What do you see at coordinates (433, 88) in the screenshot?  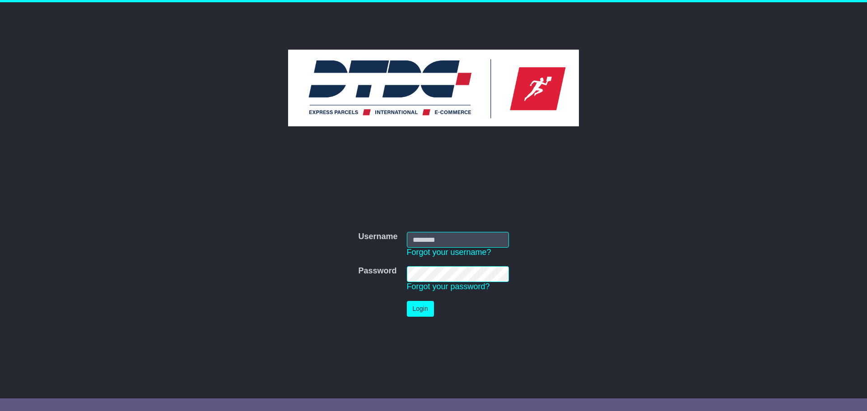 I see `img: DTDC Australia` at bounding box center [433, 88].